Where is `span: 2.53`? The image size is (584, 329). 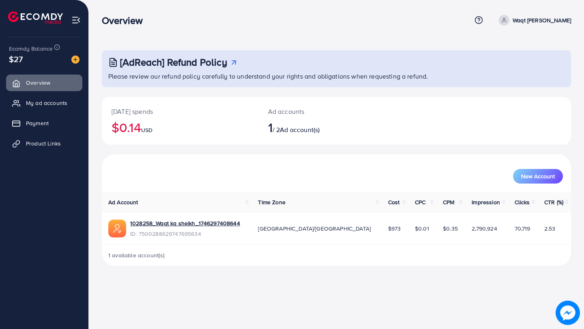 span: 2.53 is located at coordinates (550, 229).